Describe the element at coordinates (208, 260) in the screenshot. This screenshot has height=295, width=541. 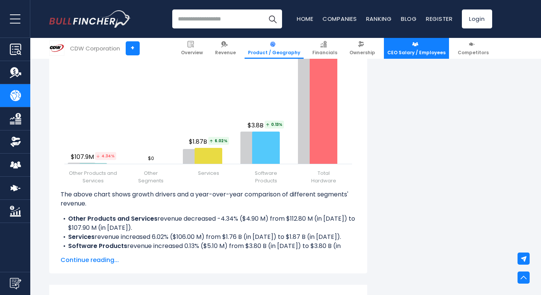
I see `span: Continue reading...` at that location.